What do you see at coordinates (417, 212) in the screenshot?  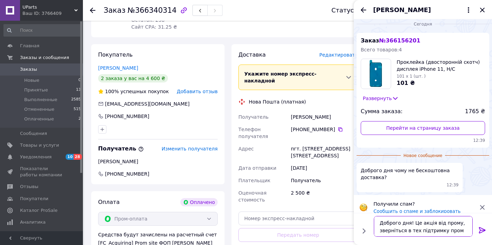 I see `button: Сообщить о спаме и заблокировать` at bounding box center [417, 212].